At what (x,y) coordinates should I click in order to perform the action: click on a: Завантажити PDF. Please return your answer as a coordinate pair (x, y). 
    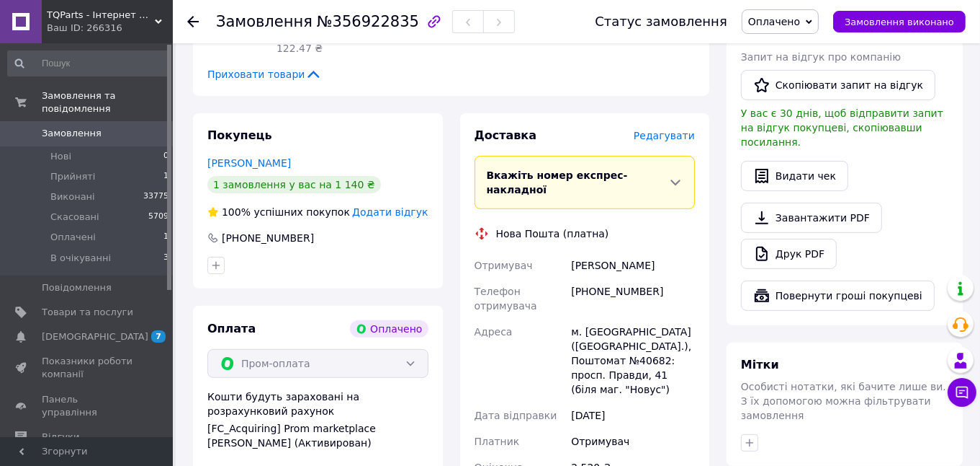
    Looking at the image, I should click on (812, 217).